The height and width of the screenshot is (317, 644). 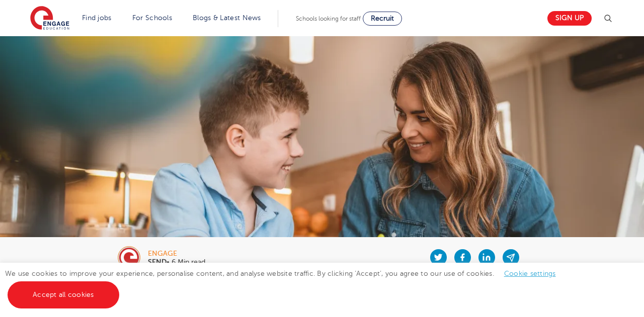 I want to click on a: Cookie settings, so click(x=530, y=273).